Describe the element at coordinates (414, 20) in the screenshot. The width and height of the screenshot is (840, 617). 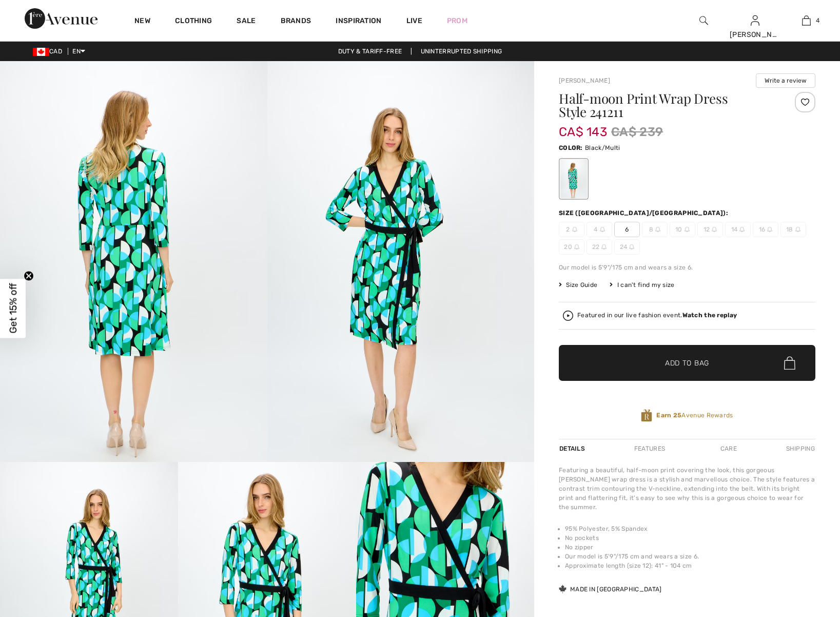
I see `a: Live` at that location.